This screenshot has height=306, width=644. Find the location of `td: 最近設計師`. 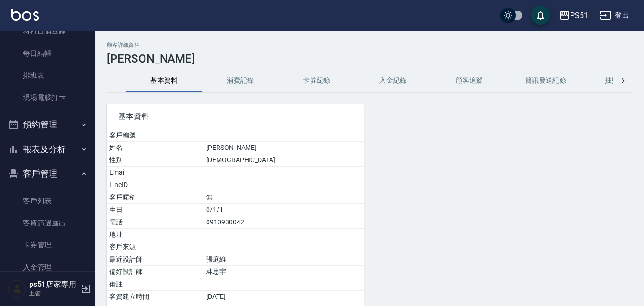

td: 最近設計師 is located at coordinates (155, 260).